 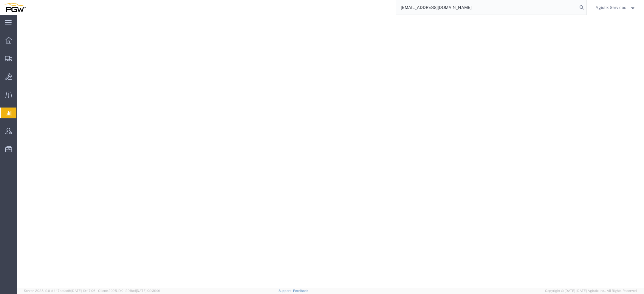 What do you see at coordinates (286, 291) in the screenshot?
I see `a: Support` at bounding box center [286, 291].